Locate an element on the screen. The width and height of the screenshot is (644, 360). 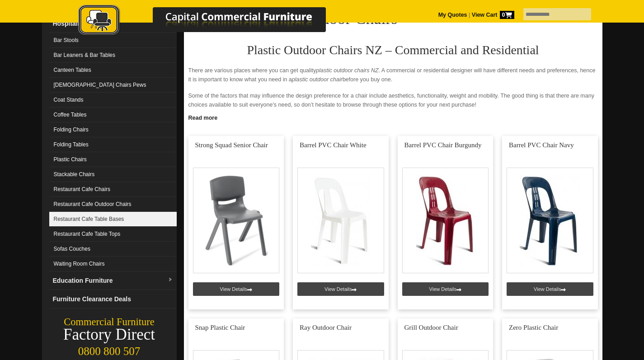
a: Bar Stools is located at coordinates (113, 40).